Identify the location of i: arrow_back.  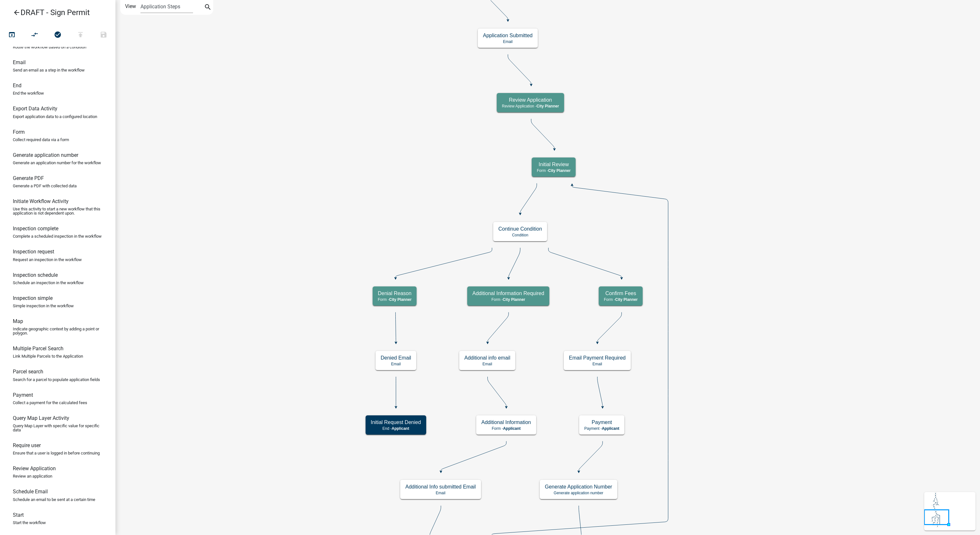
(17, 13).